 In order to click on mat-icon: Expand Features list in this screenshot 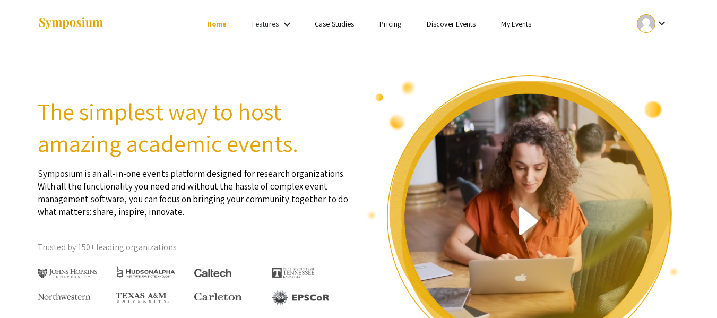, I will do `click(287, 24)`.